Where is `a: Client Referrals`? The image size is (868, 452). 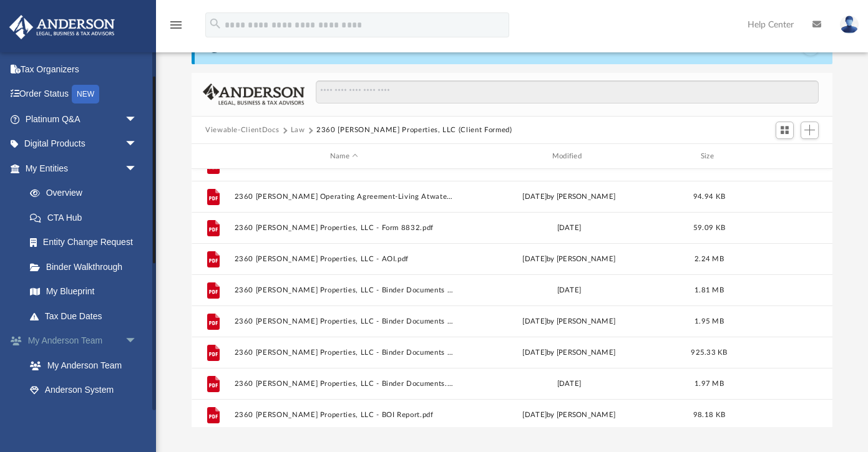
a: Client Referrals is located at coordinates (87, 415).